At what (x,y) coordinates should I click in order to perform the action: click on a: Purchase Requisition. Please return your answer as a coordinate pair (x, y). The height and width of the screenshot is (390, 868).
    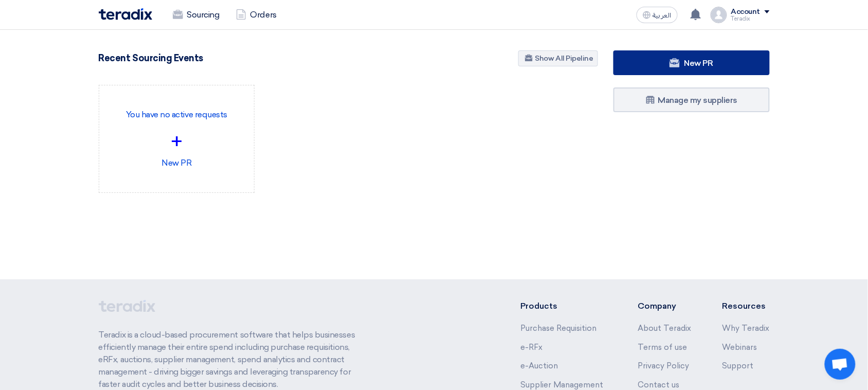
    Looking at the image, I should click on (559, 328).